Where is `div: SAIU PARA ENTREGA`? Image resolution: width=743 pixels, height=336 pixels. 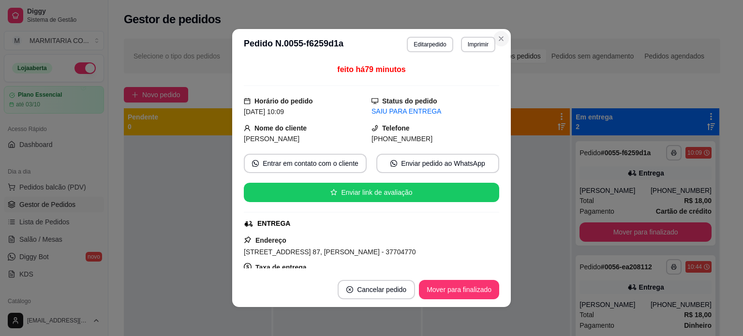 div: SAIU PARA ENTREGA is located at coordinates (435, 111).